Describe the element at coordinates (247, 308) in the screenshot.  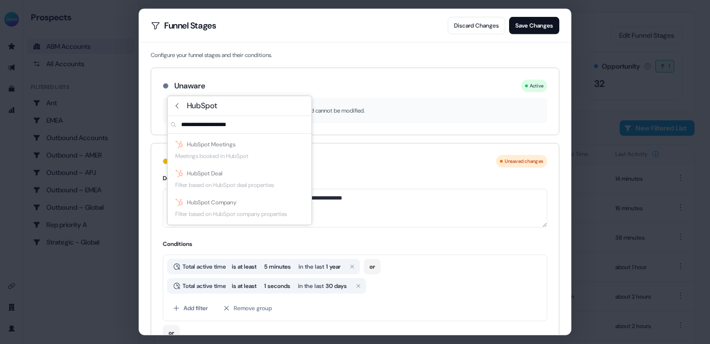
I see `button: Remove group` at that location.